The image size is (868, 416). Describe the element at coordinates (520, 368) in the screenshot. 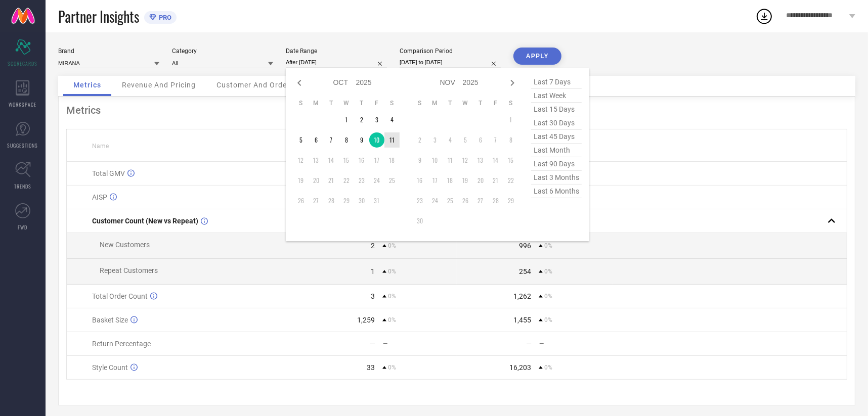

I see `div: 16,203` at that location.